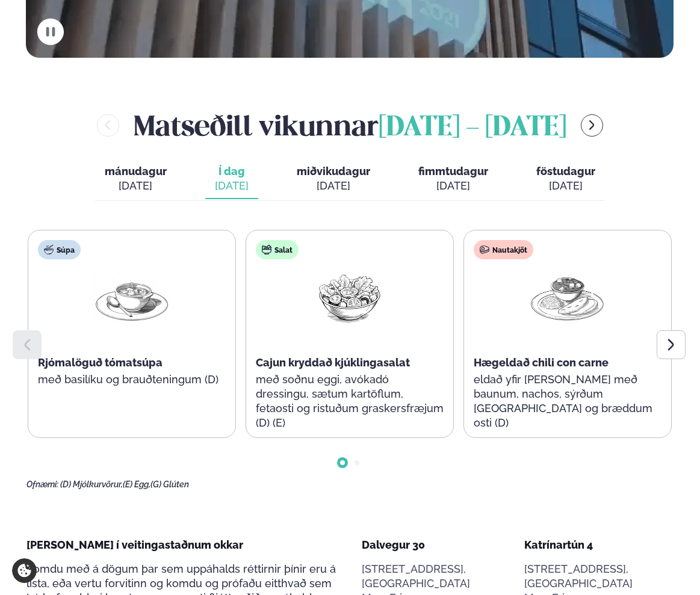 Image resolution: width=700 pixels, height=595 pixels. What do you see at coordinates (436, 545) in the screenshot?
I see `div: Dalvegur 30` at bounding box center [436, 545].